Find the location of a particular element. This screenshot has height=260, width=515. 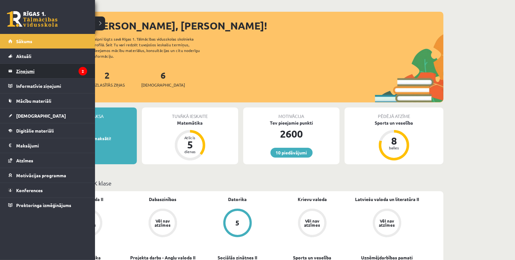

span: Sākums is located at coordinates (24, 41).